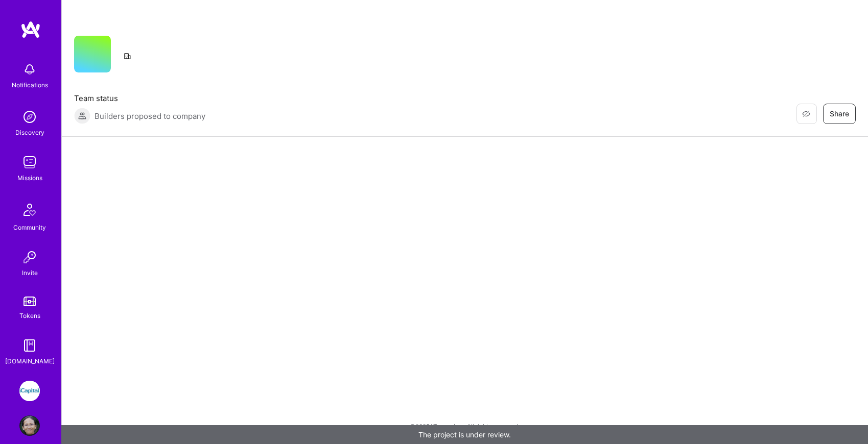 This screenshot has width=868, height=444. What do you see at coordinates (30, 426) in the screenshot?
I see `a: User Avatar` at bounding box center [30, 426].